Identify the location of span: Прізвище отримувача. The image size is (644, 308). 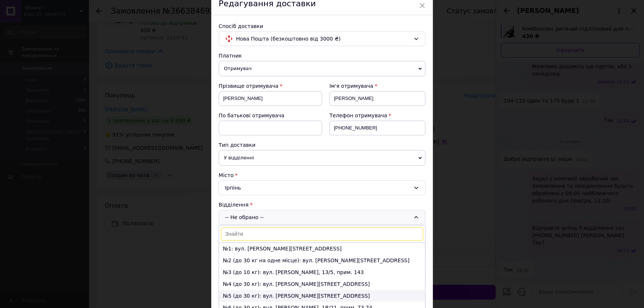
(249, 86).